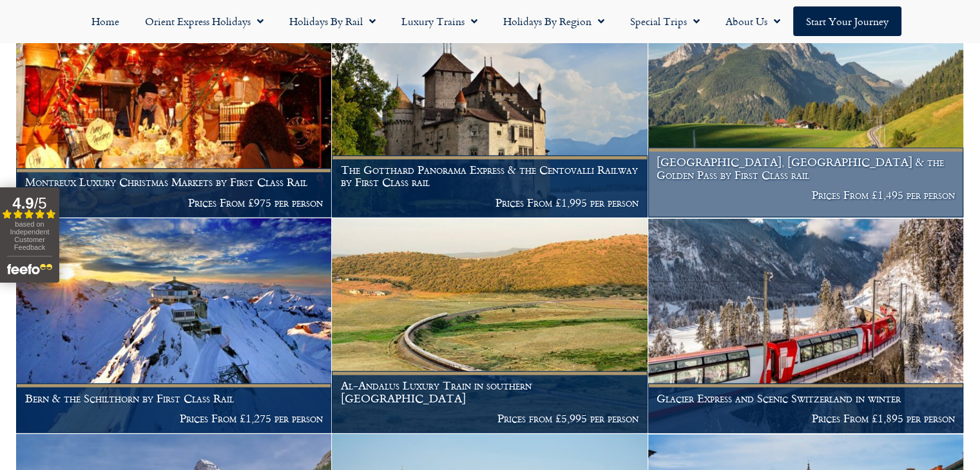 This screenshot has height=470, width=980. I want to click on nav: Menu, so click(490, 21).